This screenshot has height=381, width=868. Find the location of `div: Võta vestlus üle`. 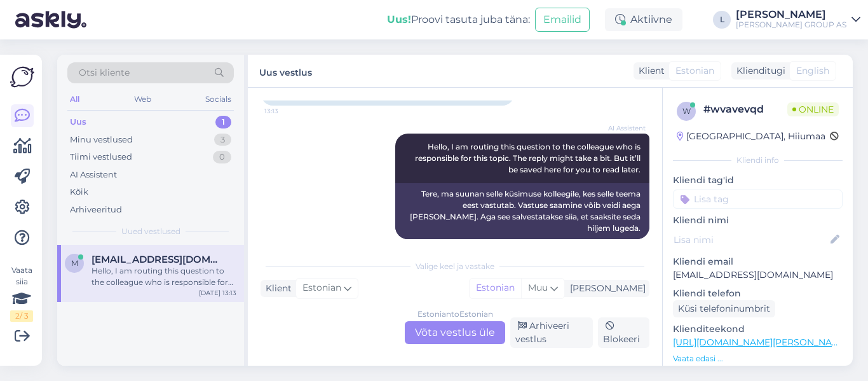

div: Võta vestlus üle is located at coordinates (455, 333).